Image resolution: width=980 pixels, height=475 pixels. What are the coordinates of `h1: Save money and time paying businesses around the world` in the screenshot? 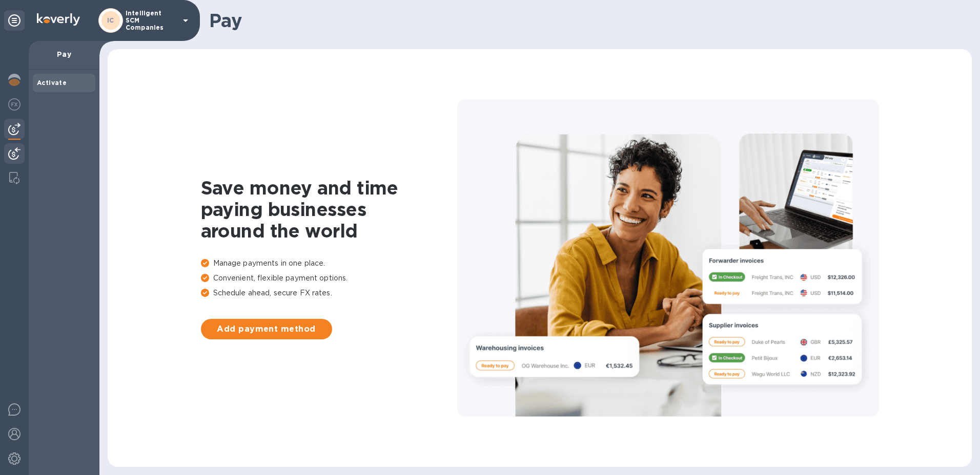 It's located at (329, 210).